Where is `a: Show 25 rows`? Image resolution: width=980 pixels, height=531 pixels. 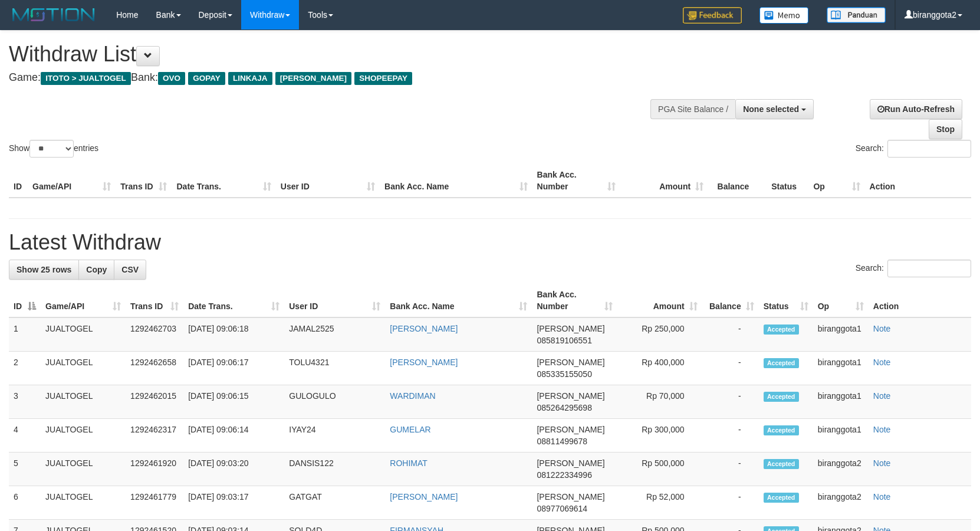
a: Show 25 rows is located at coordinates (43, 270).